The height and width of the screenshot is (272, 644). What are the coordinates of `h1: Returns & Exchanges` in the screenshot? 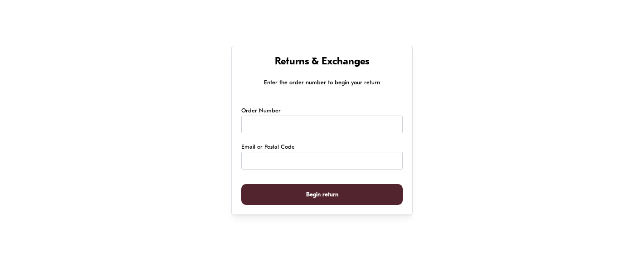 It's located at (322, 62).